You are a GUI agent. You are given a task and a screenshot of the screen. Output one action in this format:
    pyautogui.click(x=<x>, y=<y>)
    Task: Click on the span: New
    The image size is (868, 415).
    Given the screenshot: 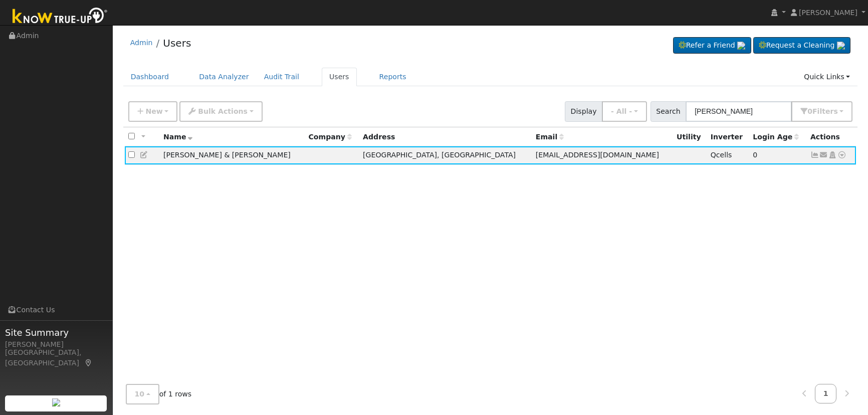 What is the action you would take?
    pyautogui.click(x=154, y=111)
    